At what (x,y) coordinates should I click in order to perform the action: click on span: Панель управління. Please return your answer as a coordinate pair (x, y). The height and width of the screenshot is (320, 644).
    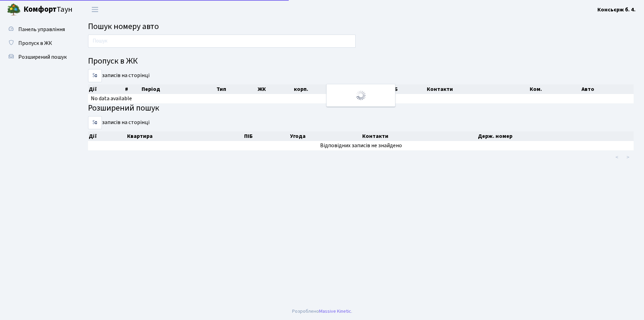
    Looking at the image, I should click on (42, 29).